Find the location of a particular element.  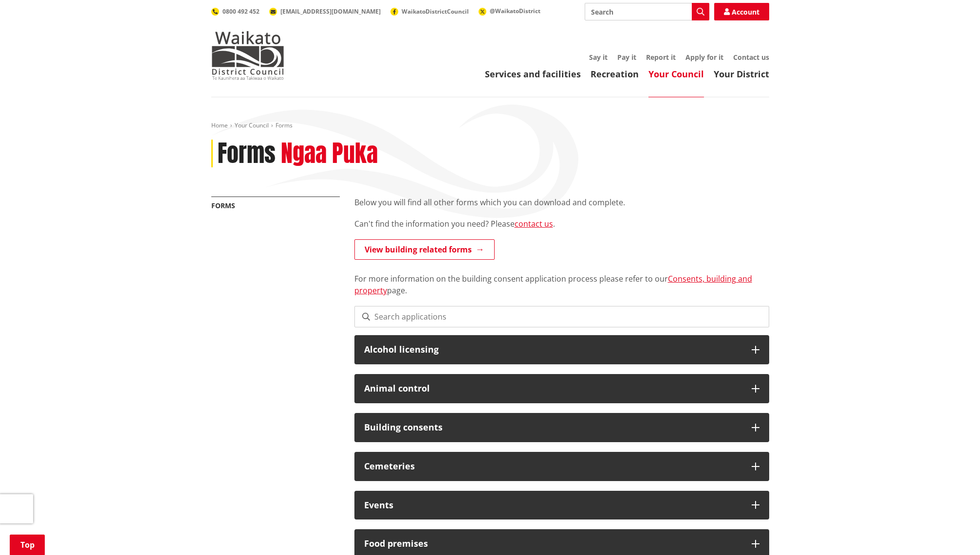

a: WaikatoDistrictCouncil is located at coordinates (429, 11).